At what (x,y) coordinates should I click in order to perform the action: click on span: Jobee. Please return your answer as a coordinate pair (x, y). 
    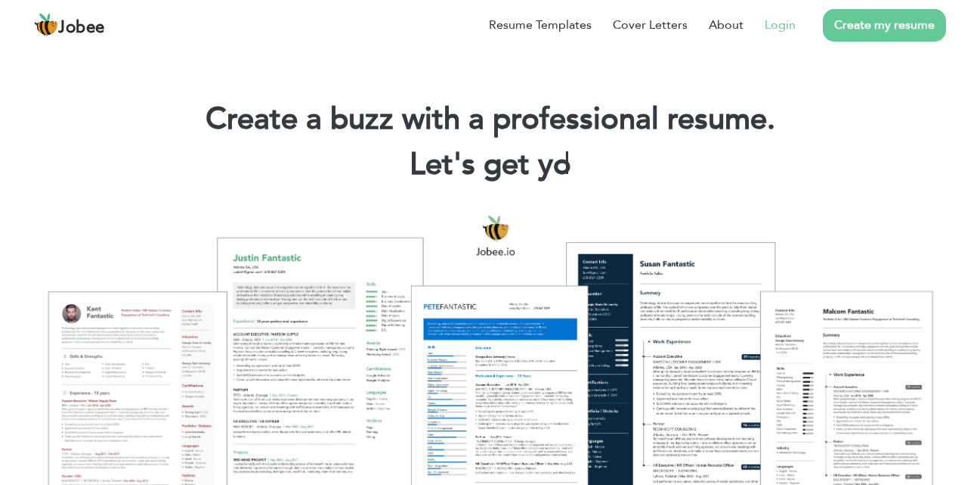
    Looking at the image, I should click on (81, 28).